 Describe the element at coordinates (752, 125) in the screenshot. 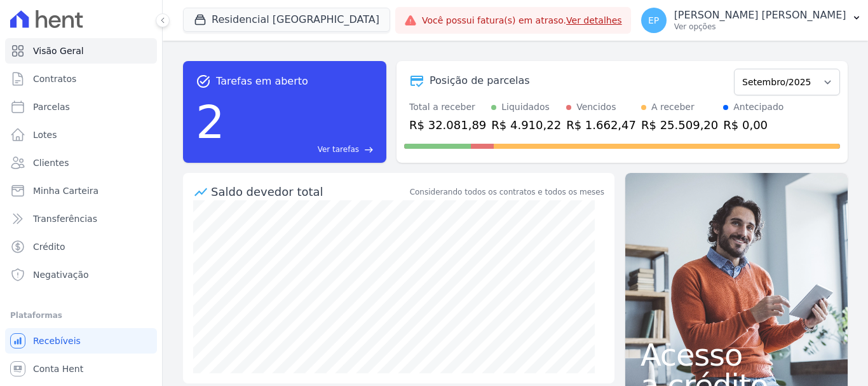

I see `div: R$ 0,00` at that location.